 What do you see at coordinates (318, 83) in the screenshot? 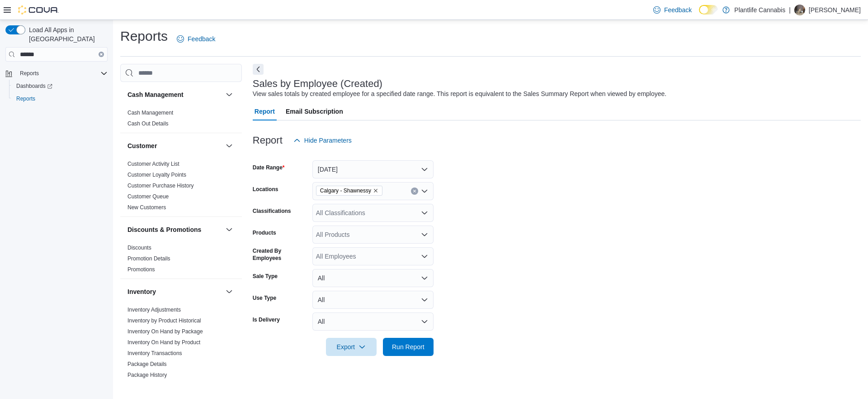
I see `h3: Sales by Employee (Created)` at bounding box center [318, 83].